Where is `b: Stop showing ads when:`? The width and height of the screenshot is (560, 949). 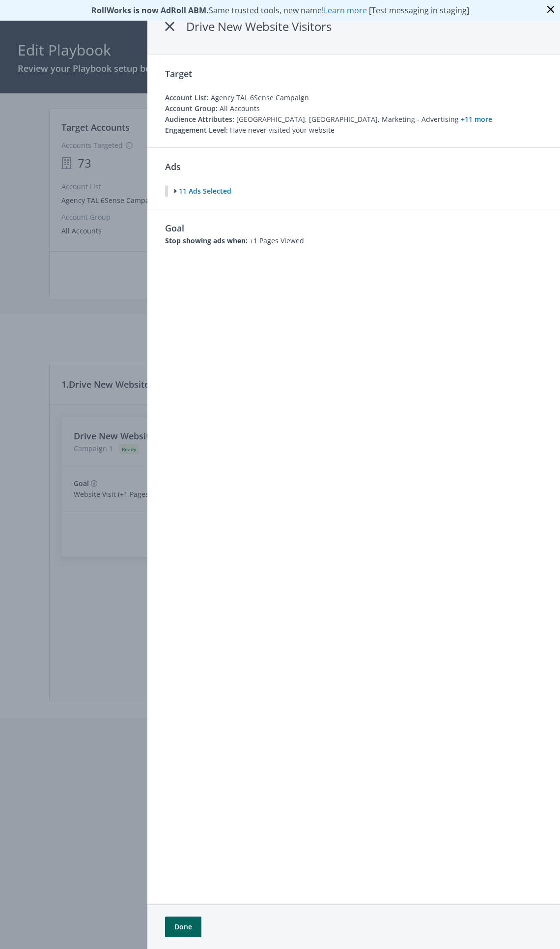 b: Stop showing ads when: is located at coordinates (207, 240).